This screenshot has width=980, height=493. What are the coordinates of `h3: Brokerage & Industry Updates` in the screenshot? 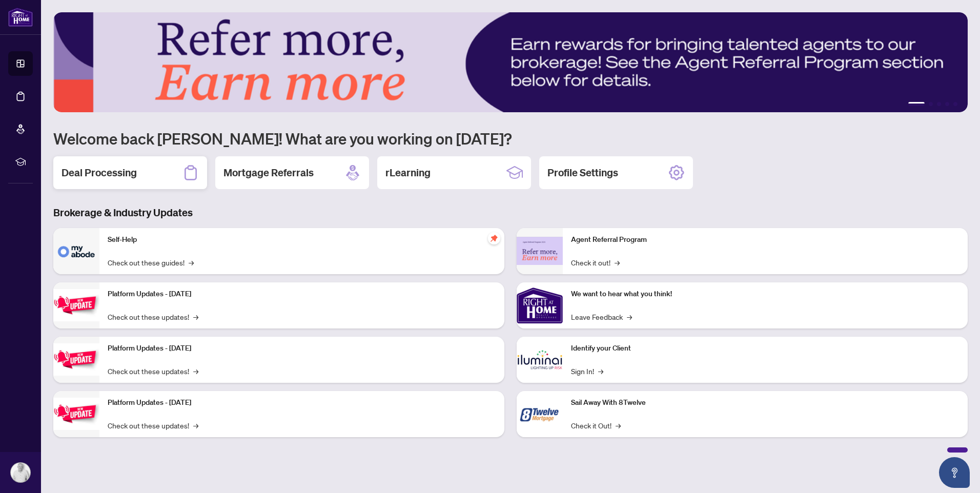 It's located at (510, 212).